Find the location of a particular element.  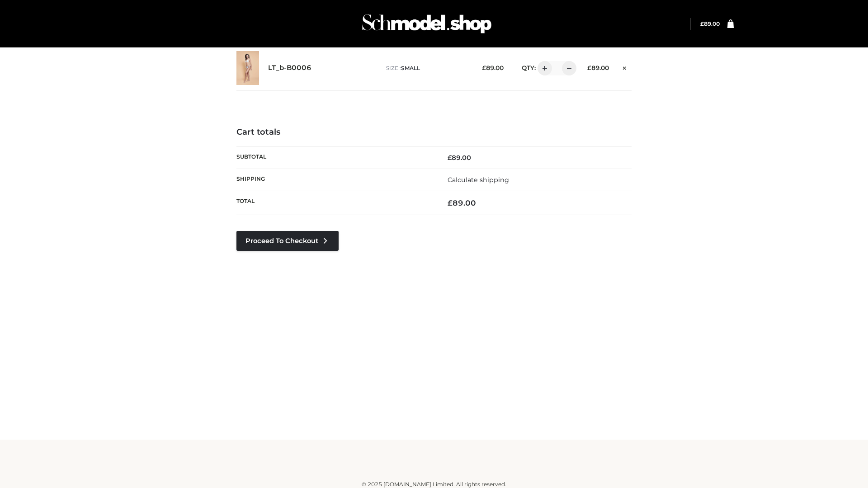

h4: Cart totals is located at coordinates (434, 132).